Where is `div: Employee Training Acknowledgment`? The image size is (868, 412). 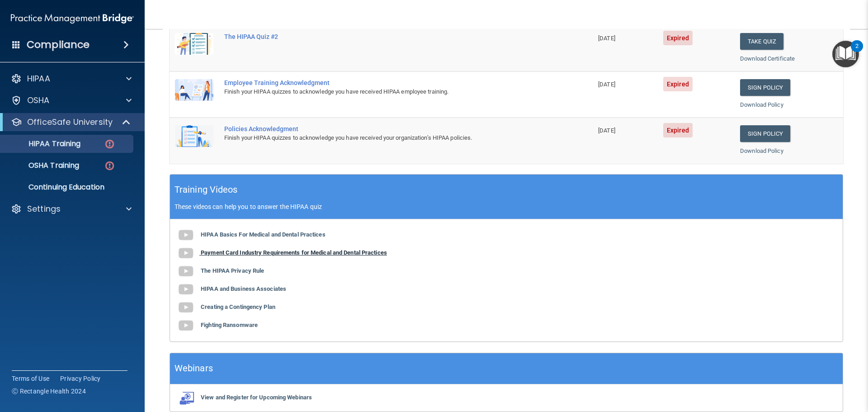 div: Employee Training Acknowledgment is located at coordinates (385, 83).